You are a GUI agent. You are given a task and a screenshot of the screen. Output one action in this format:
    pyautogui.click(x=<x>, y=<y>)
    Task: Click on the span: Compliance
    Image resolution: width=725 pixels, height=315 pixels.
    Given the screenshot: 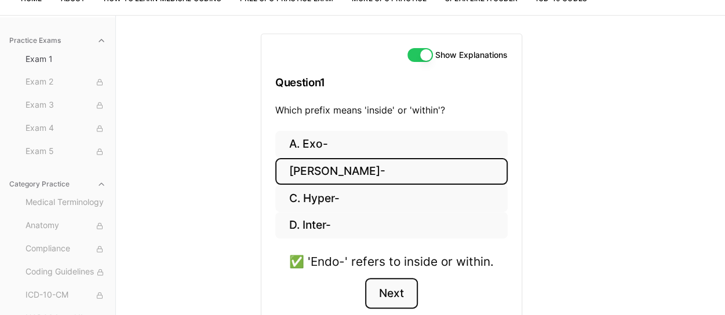 What is the action you would take?
    pyautogui.click(x=65, y=249)
    